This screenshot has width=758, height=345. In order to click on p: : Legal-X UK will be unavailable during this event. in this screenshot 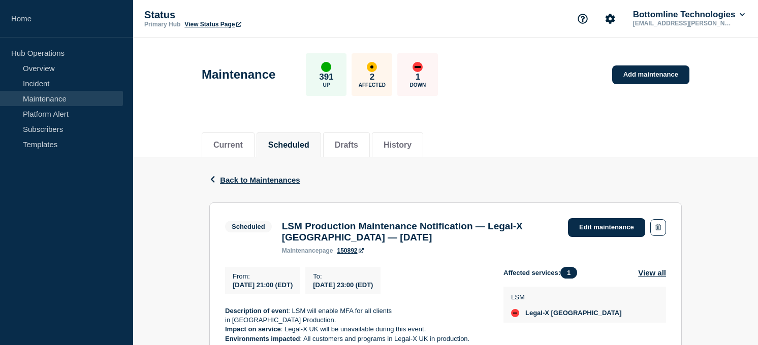, I will do `click(356, 330)`.